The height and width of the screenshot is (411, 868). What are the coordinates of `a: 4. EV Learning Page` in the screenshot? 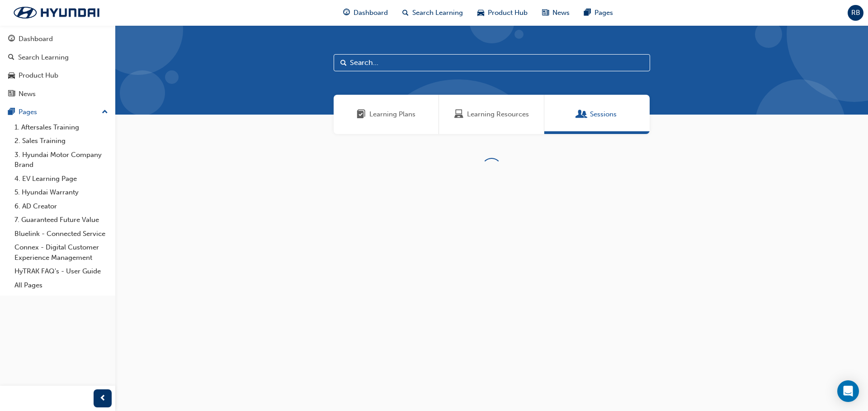 It's located at (61, 178).